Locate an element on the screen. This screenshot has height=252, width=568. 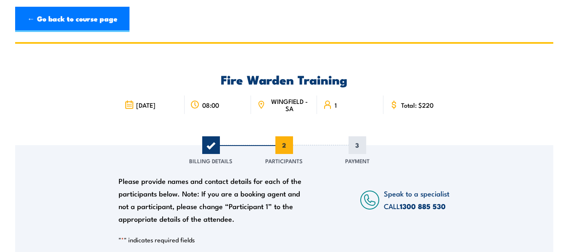
span: Billing Details is located at coordinates (211, 161).